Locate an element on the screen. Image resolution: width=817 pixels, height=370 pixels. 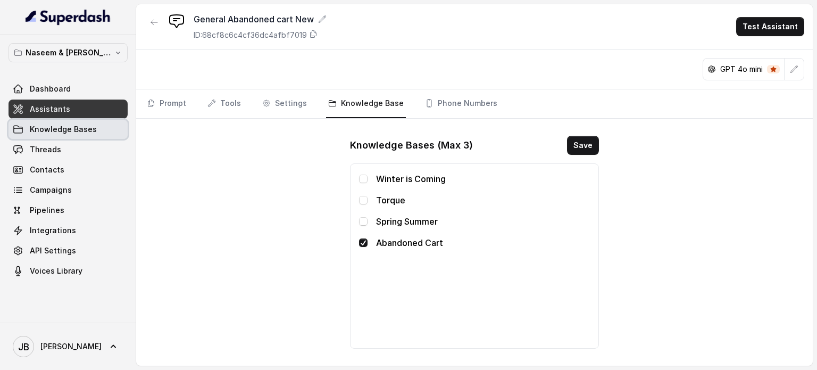
div: General Abandoned cart New is located at coordinates (260, 19).